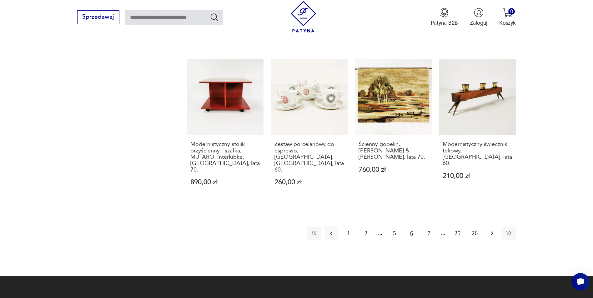  What do you see at coordinates (393, 170) in the screenshot?
I see `p: 760,00 zł` at bounding box center [393, 170].